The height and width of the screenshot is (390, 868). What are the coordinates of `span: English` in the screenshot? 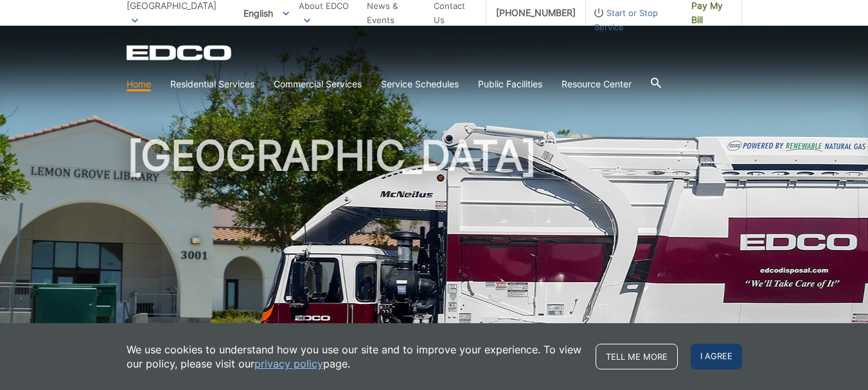 It's located at (266, 13).